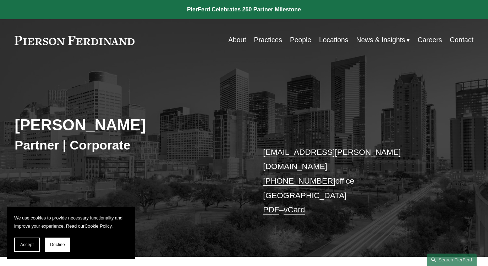 This screenshot has width=488, height=266. Describe the element at coordinates (301, 40) in the screenshot. I see `a: People` at that location.